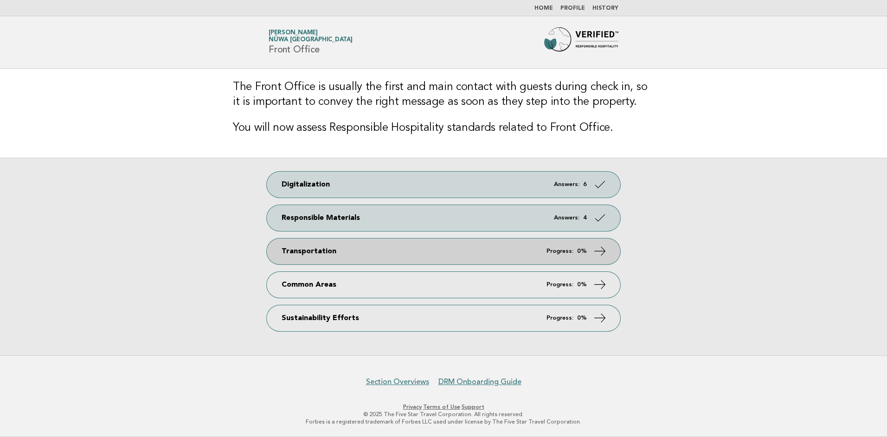  Describe the element at coordinates (585, 184) in the screenshot. I see `strong: 6` at that location.